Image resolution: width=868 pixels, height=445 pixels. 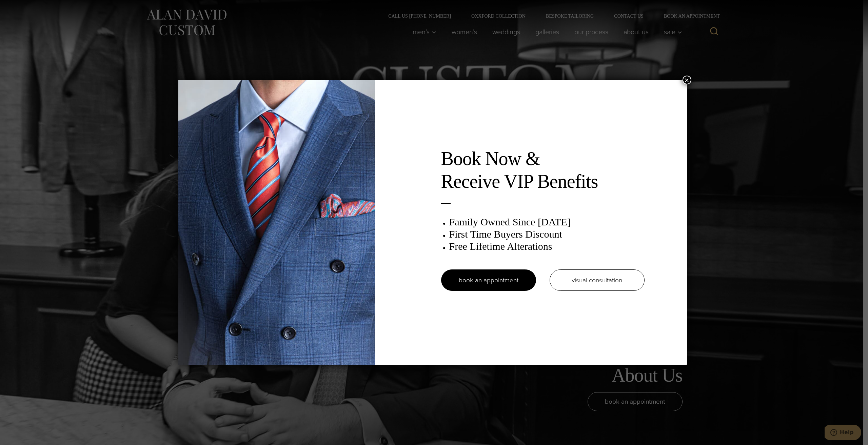 I want to click on button: Close, so click(x=687, y=80).